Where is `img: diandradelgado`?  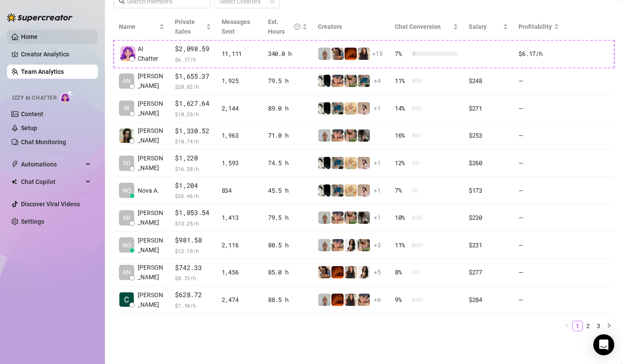
img: diandradelgado is located at coordinates (364, 54).